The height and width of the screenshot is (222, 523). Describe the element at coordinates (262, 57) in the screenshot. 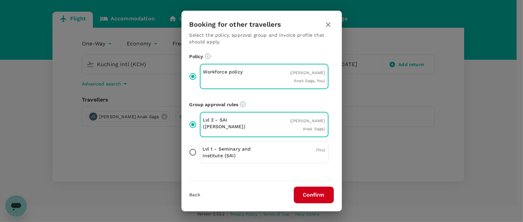

I see `p: Policy` at that location.